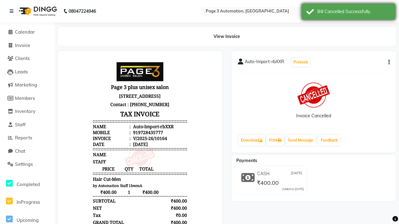 The image size is (399, 224). What do you see at coordinates (27, 151) in the screenshot?
I see `a: Chat` at bounding box center [27, 151].